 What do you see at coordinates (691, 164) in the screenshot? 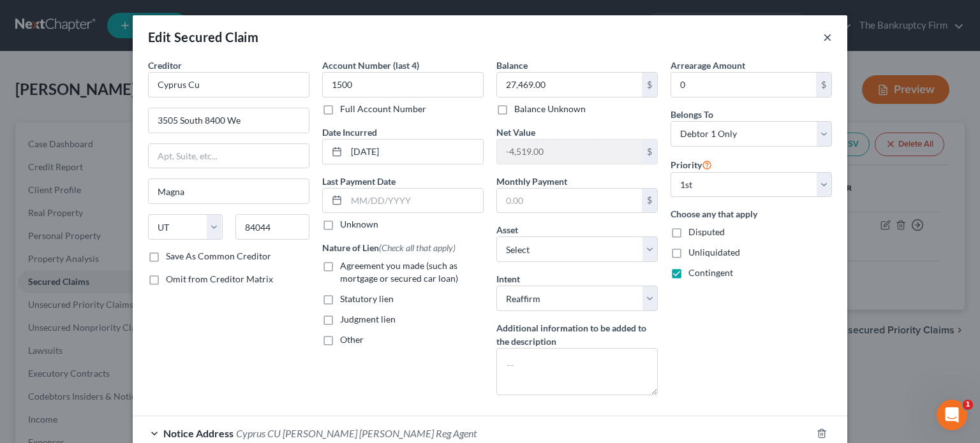
I see `label: Priority` at bounding box center [691, 164].